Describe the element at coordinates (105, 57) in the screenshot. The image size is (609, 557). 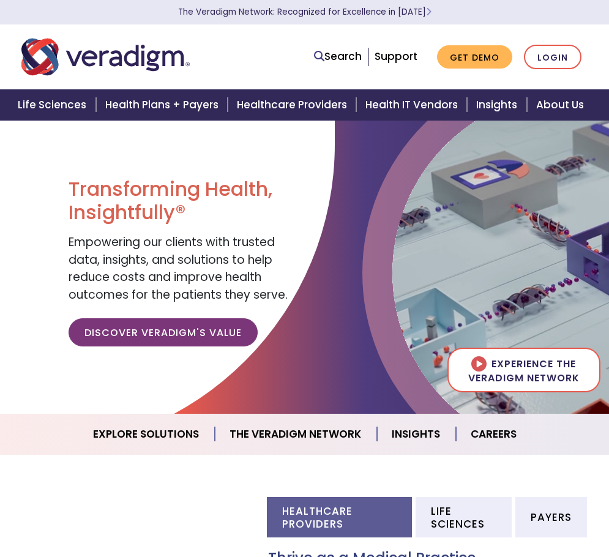
I see `a: Veradigm logo` at that location.